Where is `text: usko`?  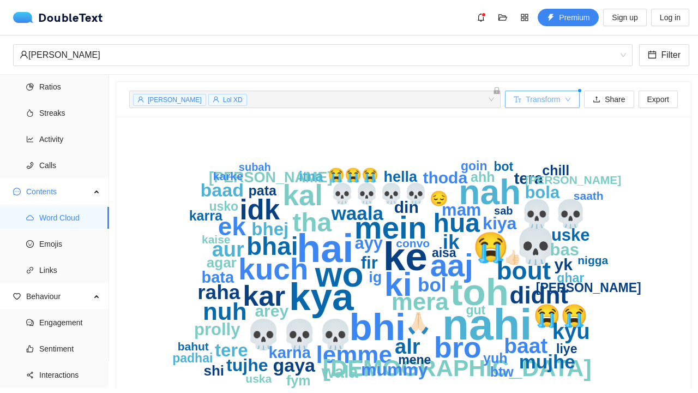
text: usko is located at coordinates (224, 206).